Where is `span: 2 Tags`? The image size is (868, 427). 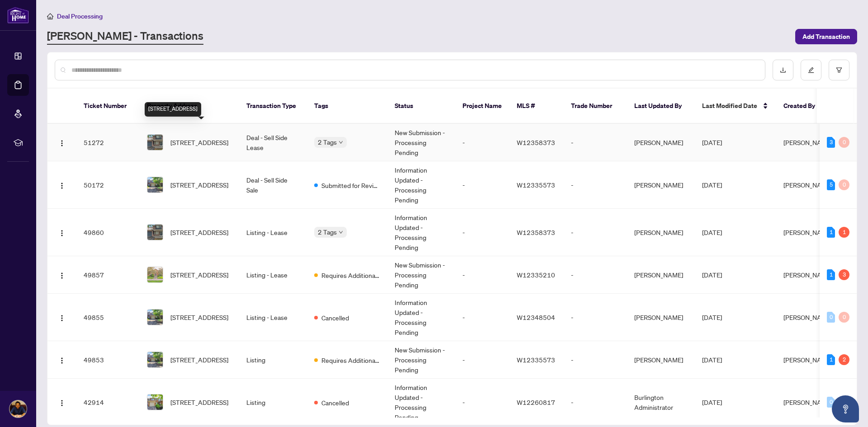
span: 2 Tags is located at coordinates (327, 232).